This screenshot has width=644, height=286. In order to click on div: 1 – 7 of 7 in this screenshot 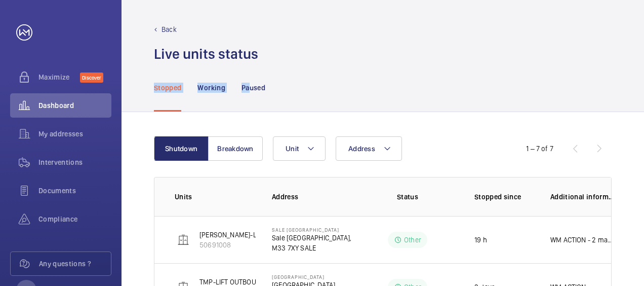, I will do `click(540, 148)`.